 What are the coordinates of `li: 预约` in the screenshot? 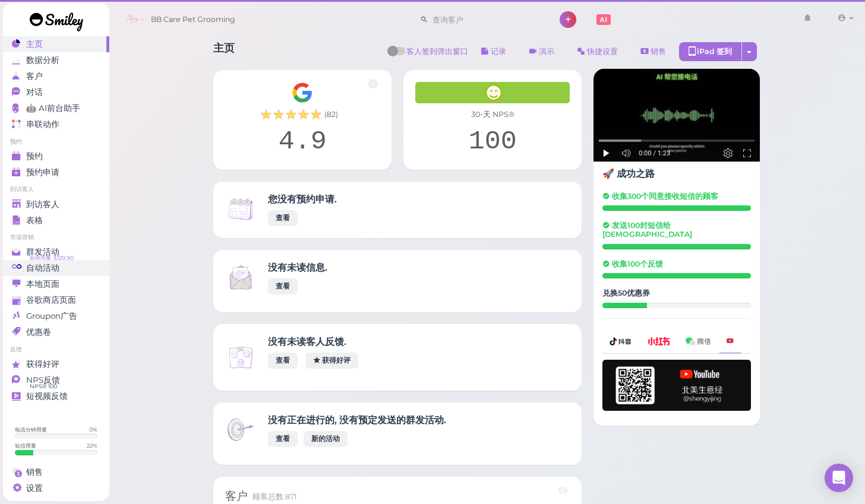 It's located at (56, 142).